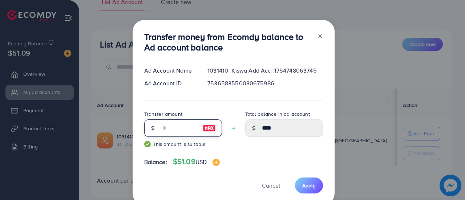 The image size is (465, 200). I want to click on div: 1031410_Kiswa Add Acc_1754748063745, so click(265, 70).